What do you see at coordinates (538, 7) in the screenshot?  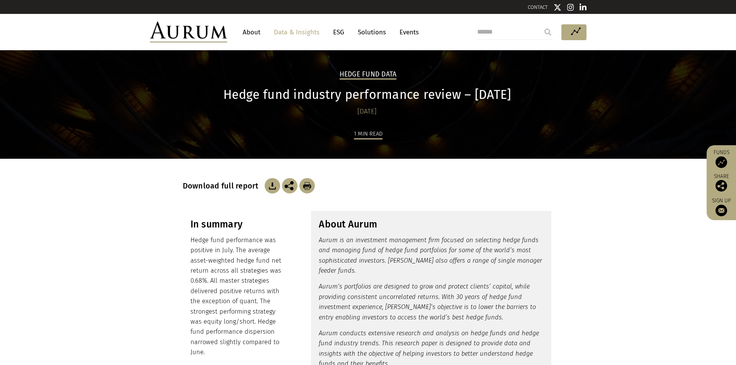 I see `a: CONTACT` at bounding box center [538, 7].